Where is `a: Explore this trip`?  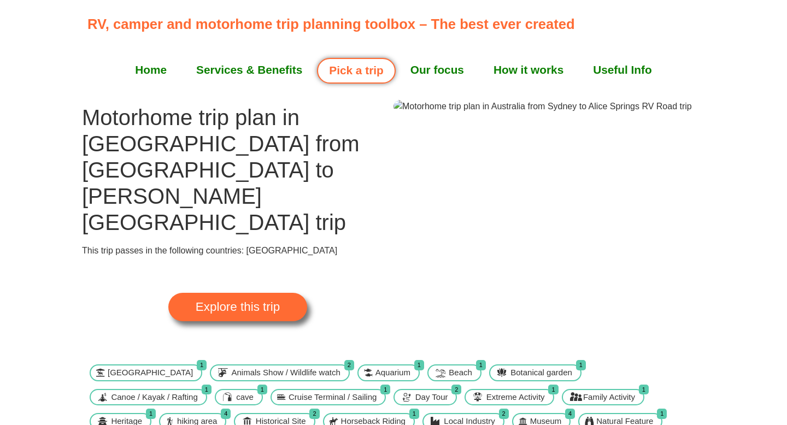
a: Explore this trip is located at coordinates (238, 307).